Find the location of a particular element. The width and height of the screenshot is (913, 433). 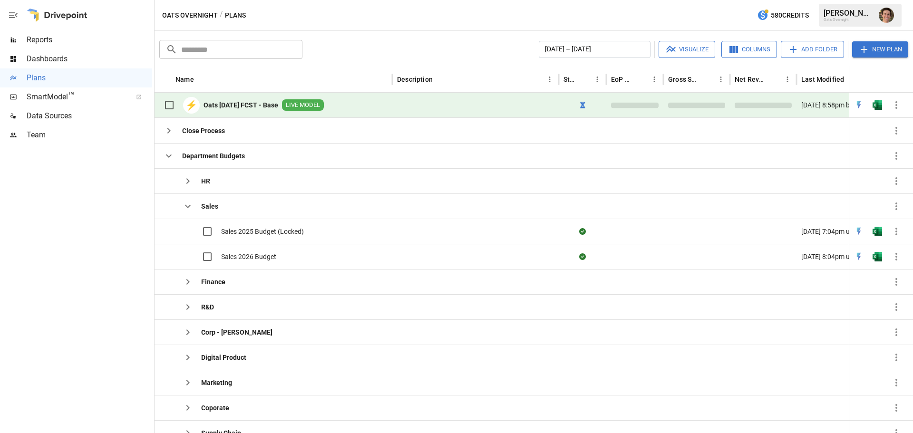

span: Dashboards is located at coordinates (89, 59).